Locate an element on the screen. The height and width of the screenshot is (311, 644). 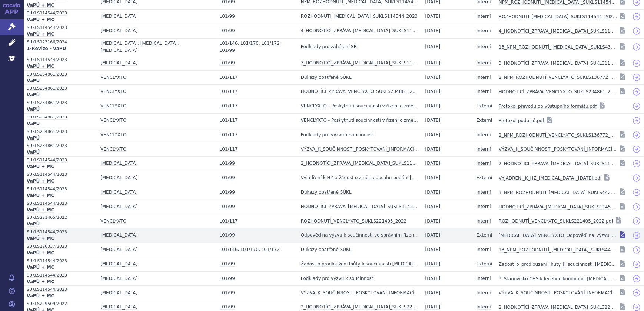
a: VÝZVA_K_SOUČINNOSTI_POSKYTOVÁNÍ_INFORMACÍ_VENCLYXTO_SUKLS234861_2023.pdf is located at coordinates (558, 150).